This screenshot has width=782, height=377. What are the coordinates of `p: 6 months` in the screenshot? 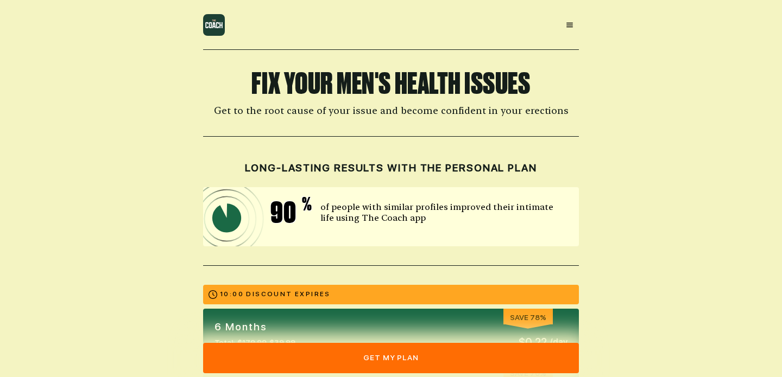 It's located at (255, 327).